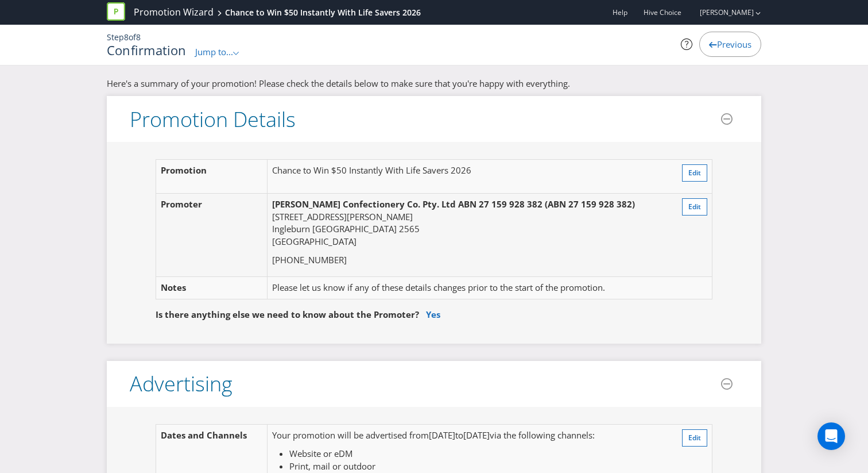 The image size is (868, 473). What do you see at coordinates (433, 314) in the screenshot?
I see `a: Yes` at bounding box center [433, 314].